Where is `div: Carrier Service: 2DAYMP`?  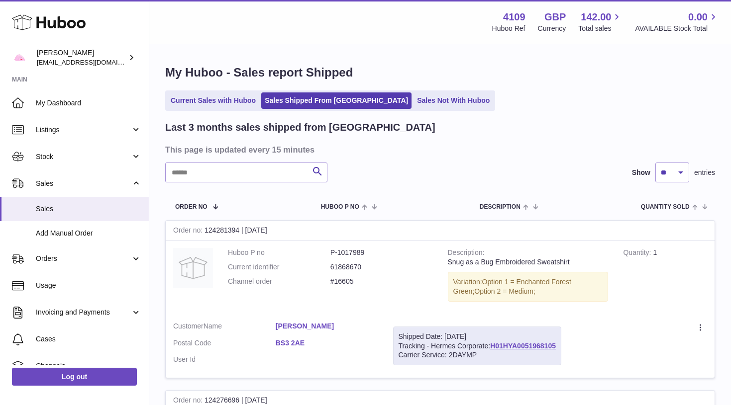
div: Carrier Service: 2DAYMP is located at coordinates (477, 355).